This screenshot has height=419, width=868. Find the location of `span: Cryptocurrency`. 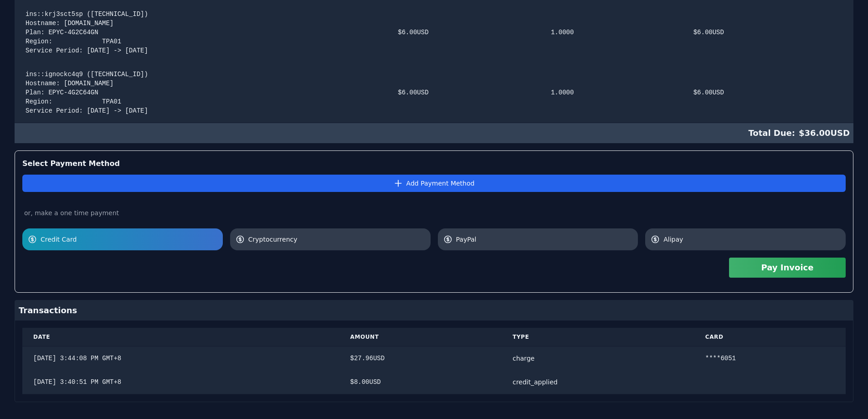

span: Cryptocurrency is located at coordinates (337, 239).